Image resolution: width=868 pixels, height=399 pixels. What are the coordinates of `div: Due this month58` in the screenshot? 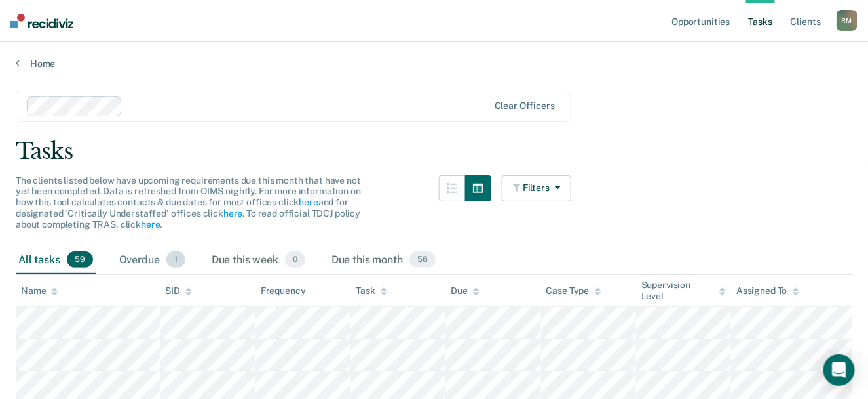 It's located at (383, 260).